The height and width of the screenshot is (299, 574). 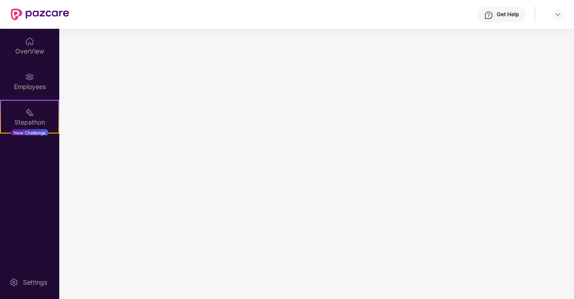 What do you see at coordinates (30, 133) in the screenshot?
I see `div: New Challenge` at bounding box center [30, 133].